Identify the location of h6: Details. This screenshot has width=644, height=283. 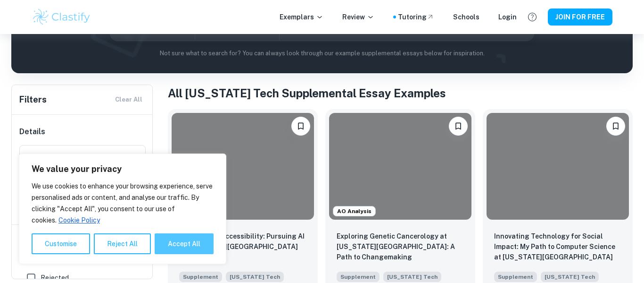
(83, 132).